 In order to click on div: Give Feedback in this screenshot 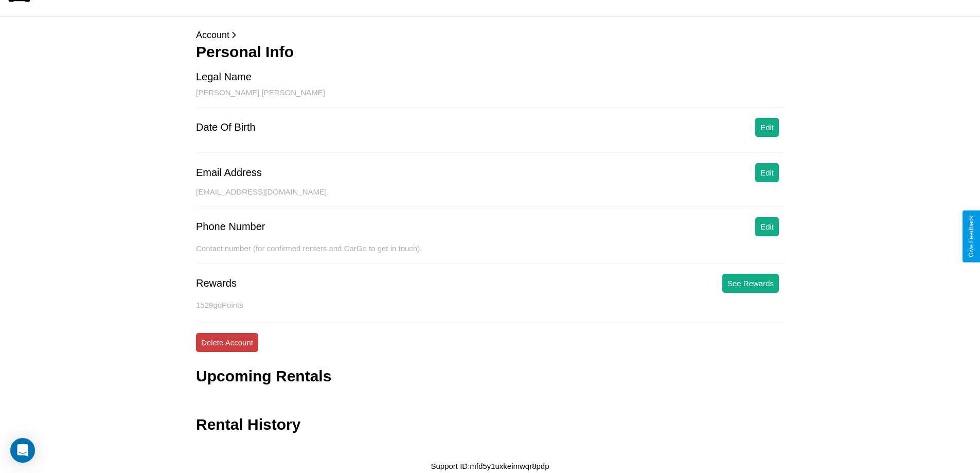, I will do `click(971, 236)`.